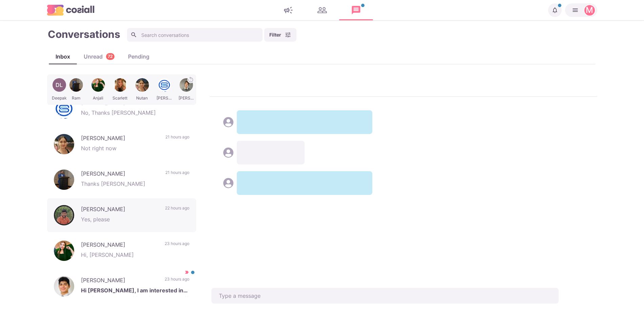  What do you see at coordinates (64, 251) in the screenshot?
I see `img: Anjali Rani` at bounding box center [64, 251].